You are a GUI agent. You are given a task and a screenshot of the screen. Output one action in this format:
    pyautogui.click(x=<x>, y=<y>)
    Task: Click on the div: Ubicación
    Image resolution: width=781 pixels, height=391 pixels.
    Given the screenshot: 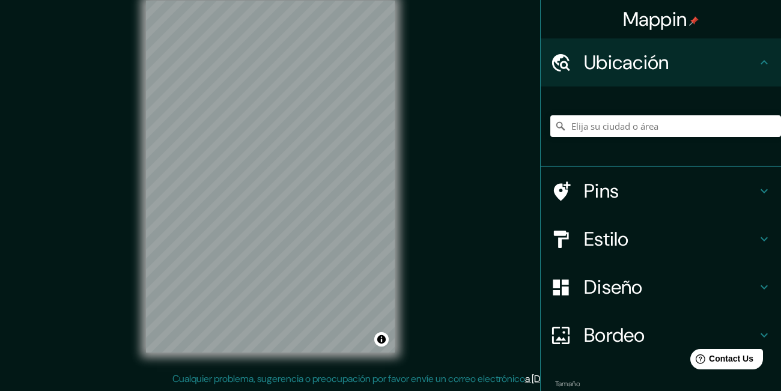 What is the action you would take?
    pyautogui.click(x=661, y=62)
    